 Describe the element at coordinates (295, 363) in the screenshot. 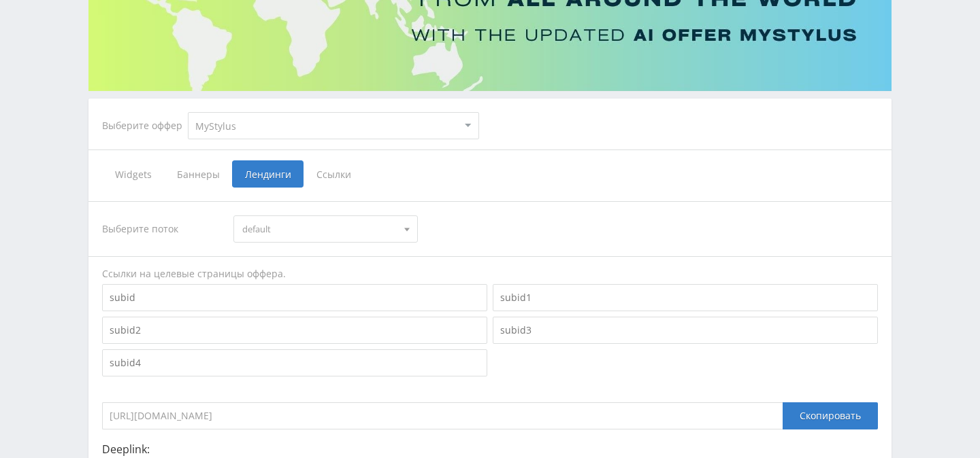

I see `input: subid4` at that location.